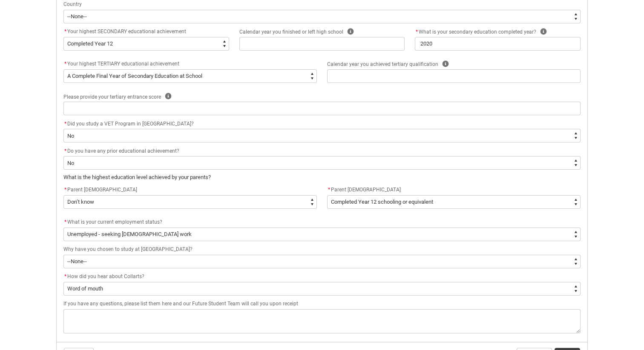 This screenshot has height=350, width=644. I want to click on span: What is your current employment status?, so click(114, 222).